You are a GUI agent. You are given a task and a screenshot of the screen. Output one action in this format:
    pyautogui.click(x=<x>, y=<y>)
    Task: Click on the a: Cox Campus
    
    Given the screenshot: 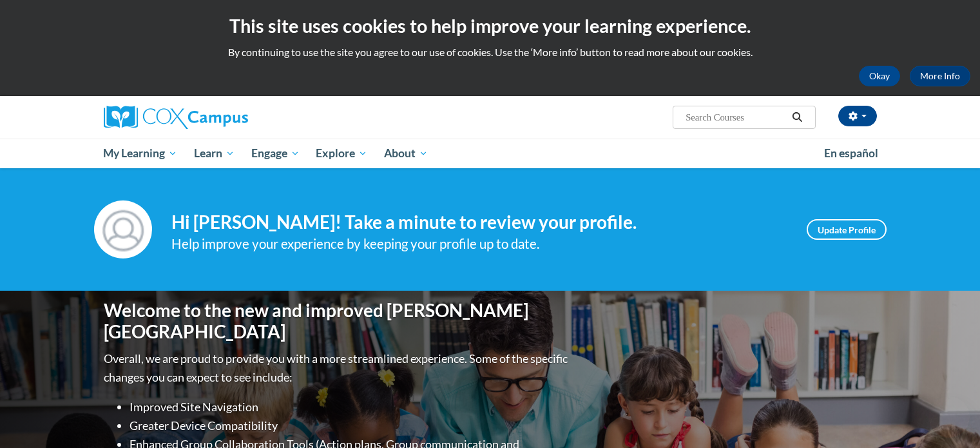 What is the action you would take?
    pyautogui.click(x=226, y=118)
    